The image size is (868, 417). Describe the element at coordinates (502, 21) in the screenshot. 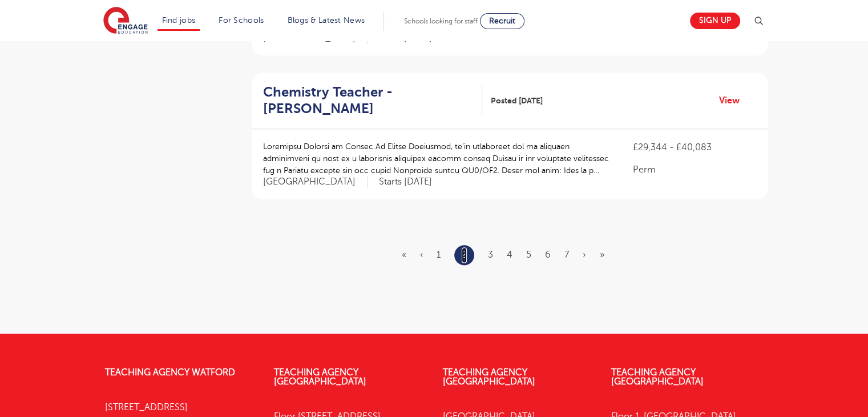

I see `span: Recruit` at that location.